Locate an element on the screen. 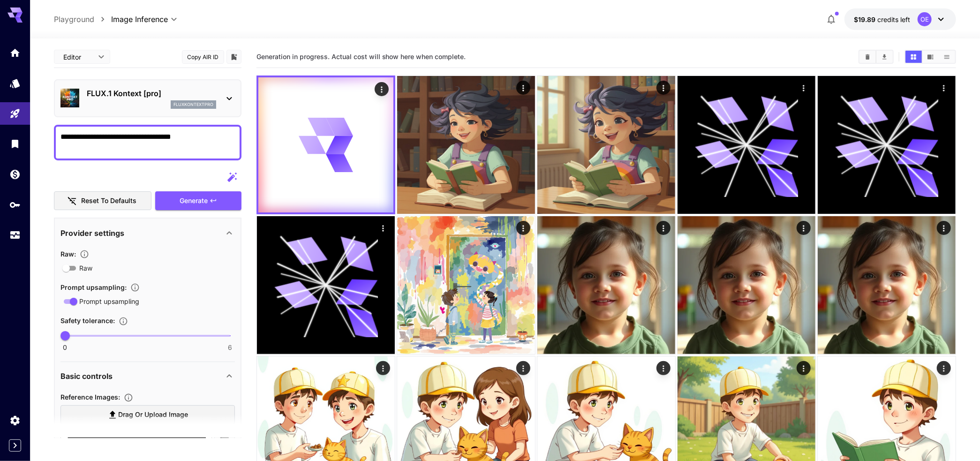 This screenshot has width=980, height=461. span: Editor is located at coordinates (78, 57).